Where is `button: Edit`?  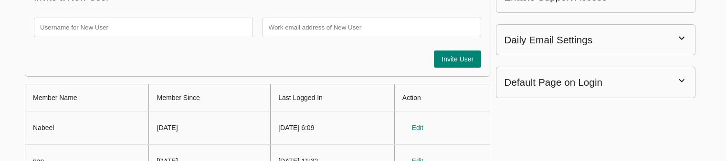
button: Edit is located at coordinates (418, 128).